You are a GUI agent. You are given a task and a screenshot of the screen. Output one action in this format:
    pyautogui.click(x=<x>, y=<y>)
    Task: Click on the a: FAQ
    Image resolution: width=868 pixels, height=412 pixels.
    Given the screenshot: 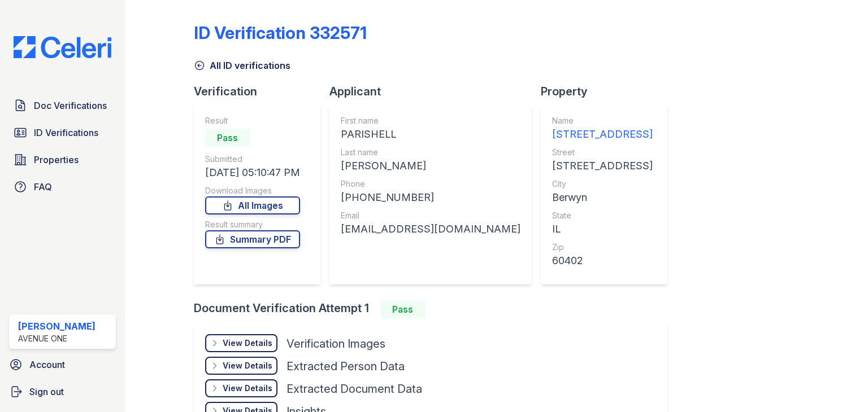 What is the action you would take?
    pyautogui.click(x=62, y=187)
    